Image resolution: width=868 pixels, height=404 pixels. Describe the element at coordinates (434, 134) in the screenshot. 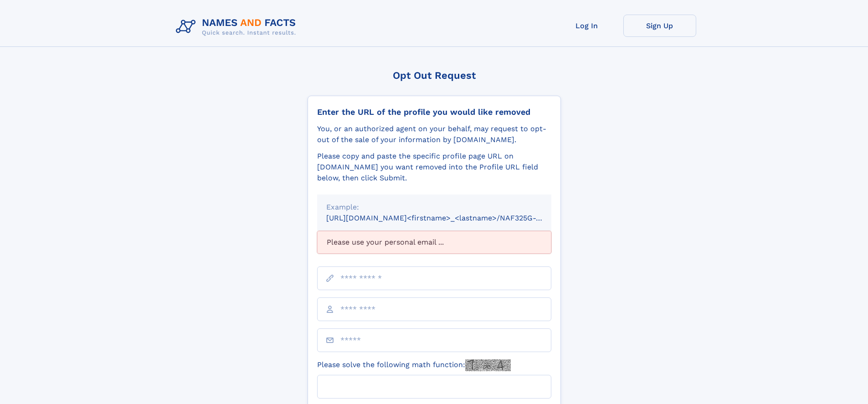

I see `div: You, or an authorized agent on your behalf, may request to opt-out of the sale of your informatio...` at that location.